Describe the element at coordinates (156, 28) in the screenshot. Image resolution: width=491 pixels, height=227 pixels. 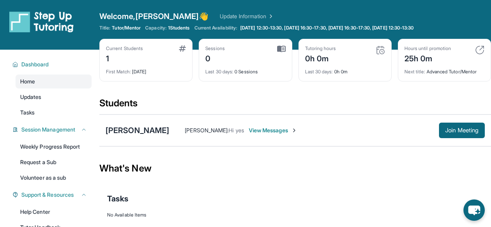
I see `span: Capacity:` at that location.